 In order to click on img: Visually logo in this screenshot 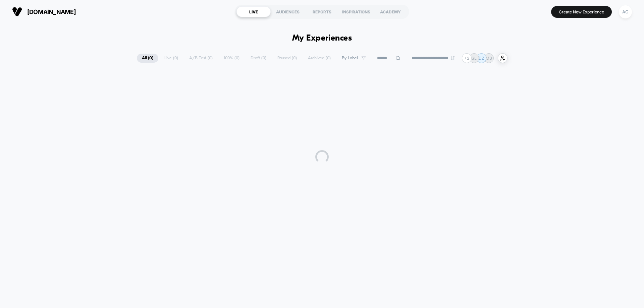, I will do `click(17, 12)`.